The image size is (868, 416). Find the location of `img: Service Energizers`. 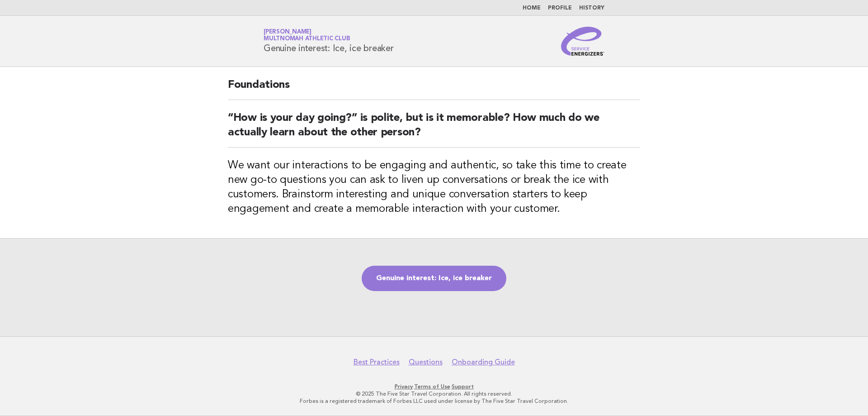

img: Service Energizers is located at coordinates (583, 41).